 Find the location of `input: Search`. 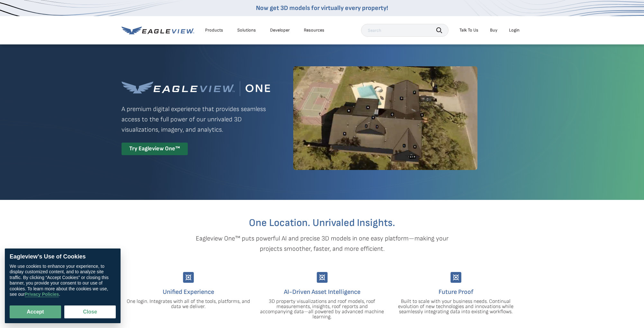

input: Search is located at coordinates (405, 30).